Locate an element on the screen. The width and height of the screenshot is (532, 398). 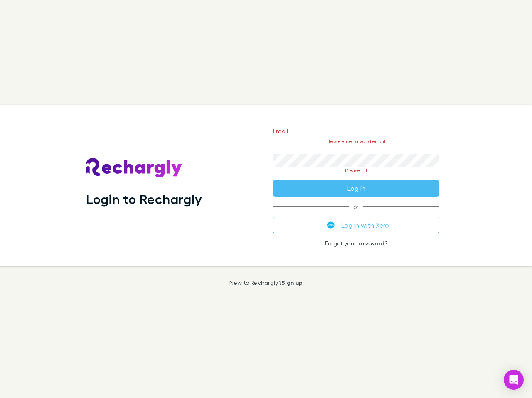
img: Xero's logo is located at coordinates (331, 225).